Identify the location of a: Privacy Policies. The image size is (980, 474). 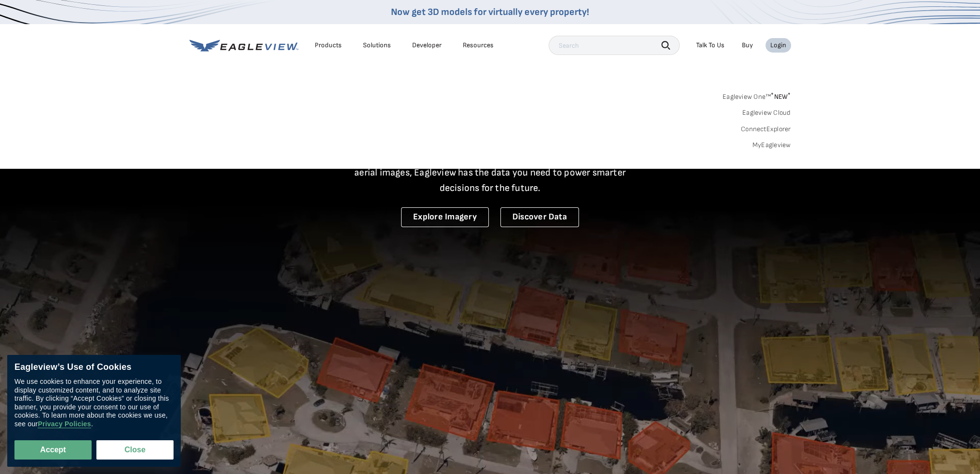
(64, 423).